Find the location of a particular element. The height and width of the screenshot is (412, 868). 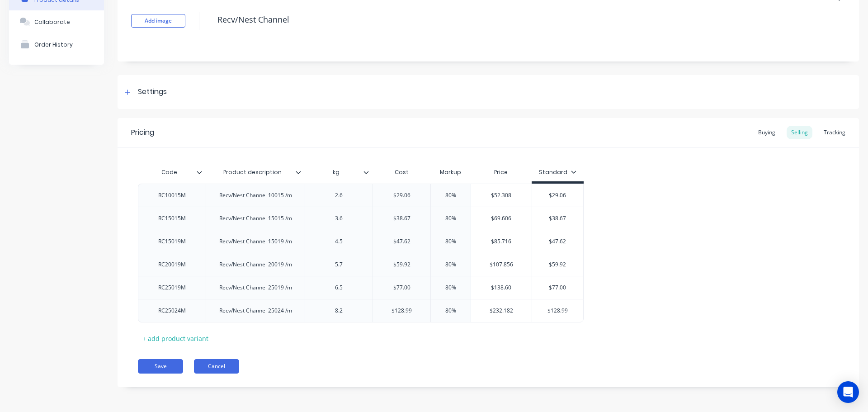

div: Price is located at coordinates (501, 172).